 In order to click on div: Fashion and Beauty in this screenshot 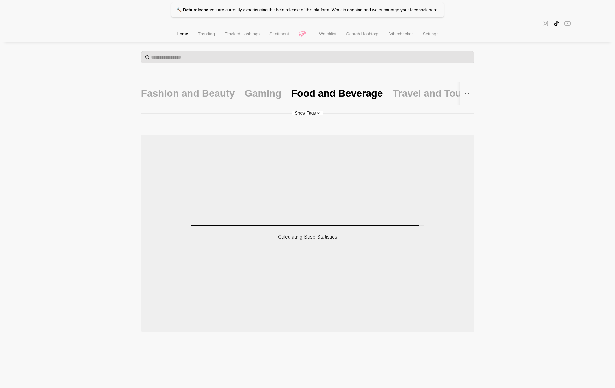, I will do `click(188, 93)`.